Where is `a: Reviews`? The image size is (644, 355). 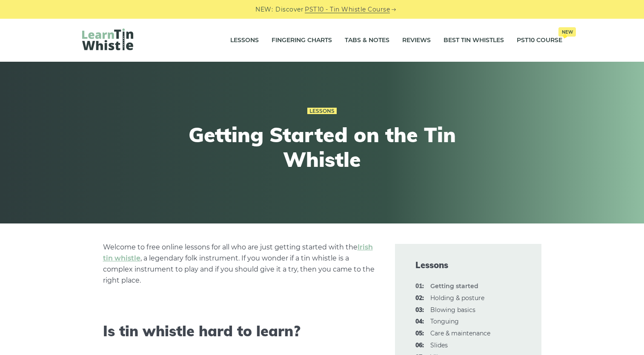 a: Reviews is located at coordinates (417, 41).